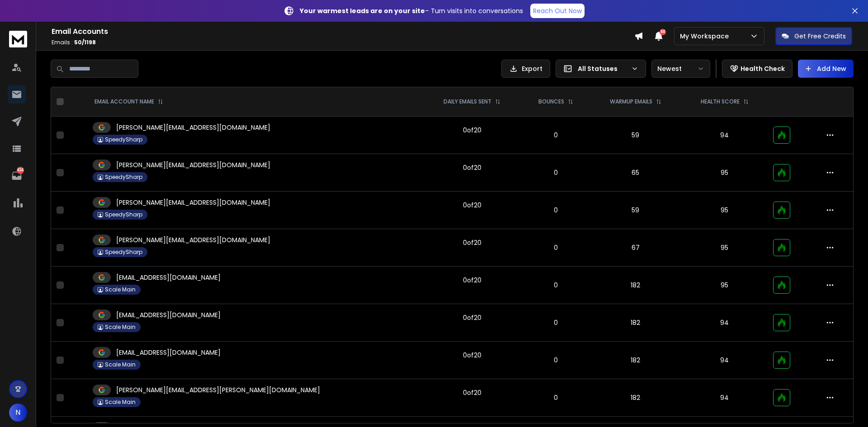  I want to click on p: Health Check, so click(762, 69).